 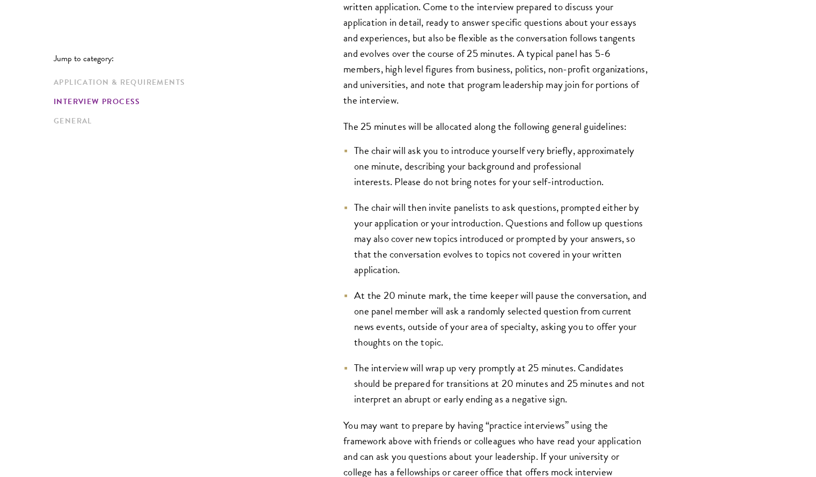 I want to click on p: Jump to category:, so click(x=166, y=58).